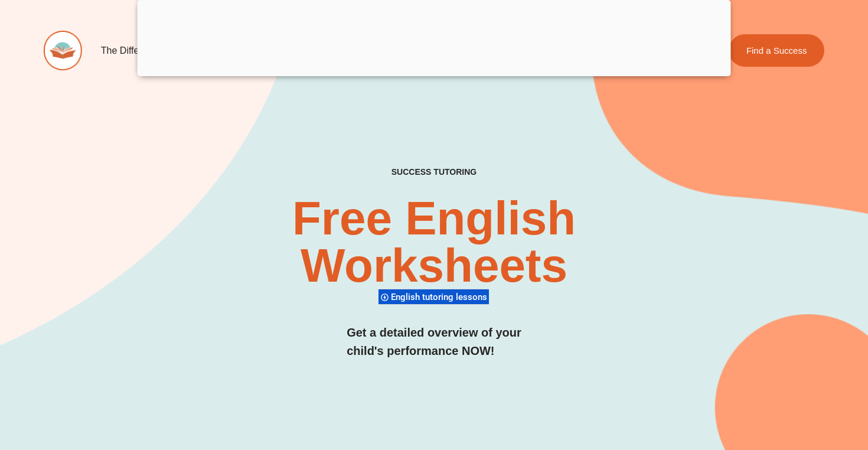  What do you see at coordinates (434, 342) in the screenshot?
I see `h3: Get a detailed overview of your child's performance NOW!` at bounding box center [434, 342].